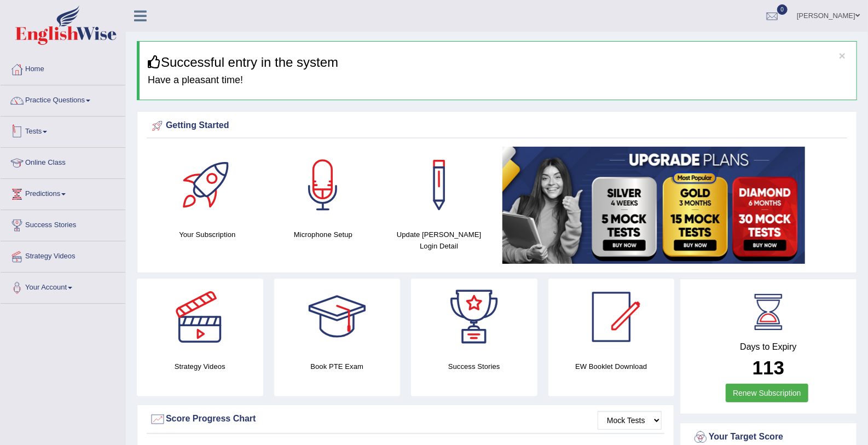 The image size is (868, 445). Describe the element at coordinates (769, 347) in the screenshot. I see `h4: Days to Expiry` at that location.